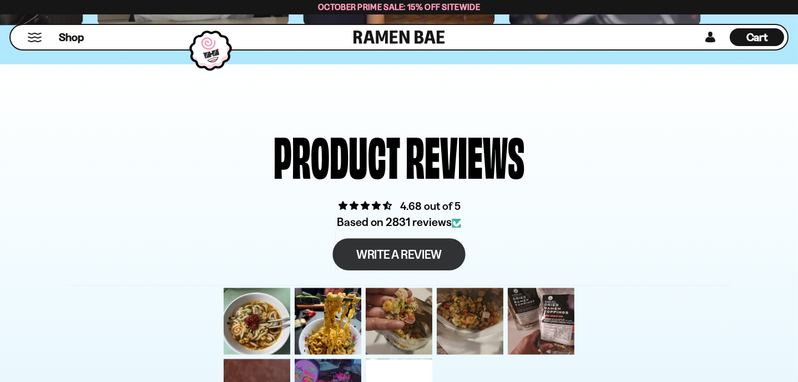 This screenshot has width=798, height=382. What do you see at coordinates (430, 206) in the screenshot?
I see `a: 4.68 out of 5` at bounding box center [430, 206].